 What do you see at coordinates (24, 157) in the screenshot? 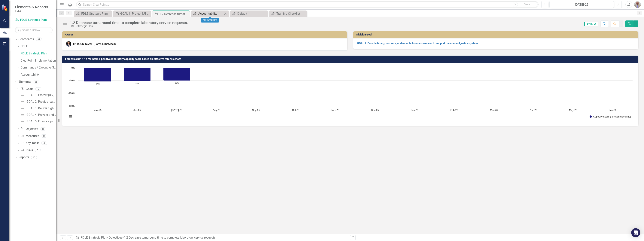
I see `a: Reports` at bounding box center [24, 157].